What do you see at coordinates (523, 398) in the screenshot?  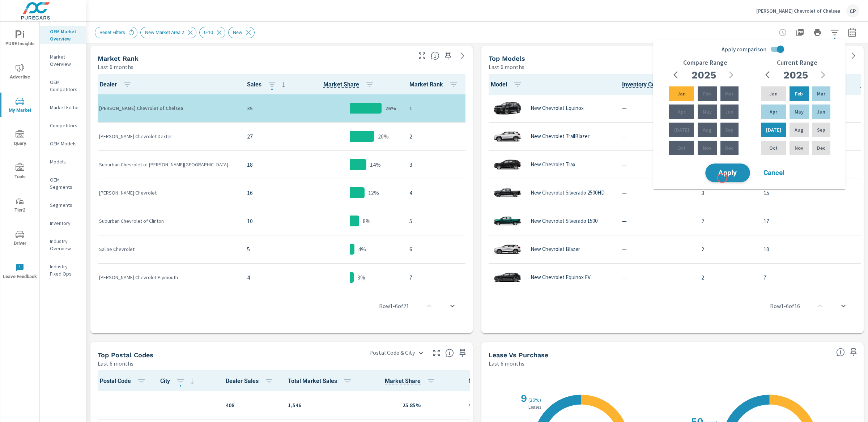 I see `h2: 9` at bounding box center [523, 398].